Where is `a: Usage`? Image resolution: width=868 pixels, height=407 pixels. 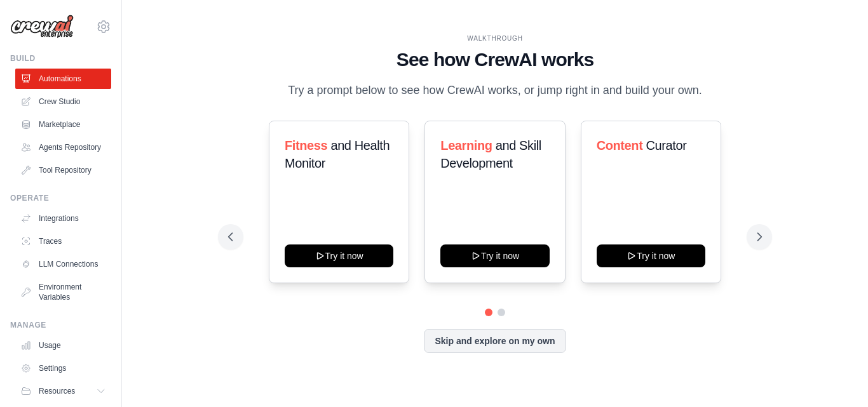
a: Usage is located at coordinates (63, 345).